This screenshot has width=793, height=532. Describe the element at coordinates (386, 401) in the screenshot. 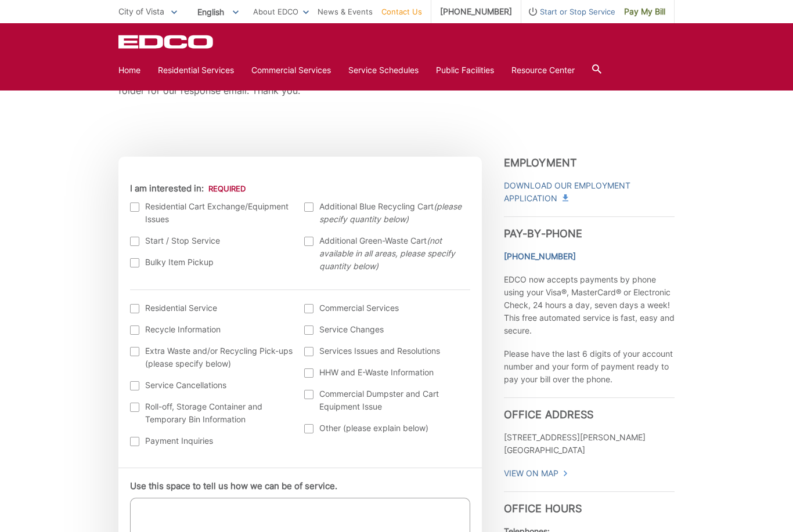

I see `label: Commercial Dumpster and Cart Equipment Issue` at that location.